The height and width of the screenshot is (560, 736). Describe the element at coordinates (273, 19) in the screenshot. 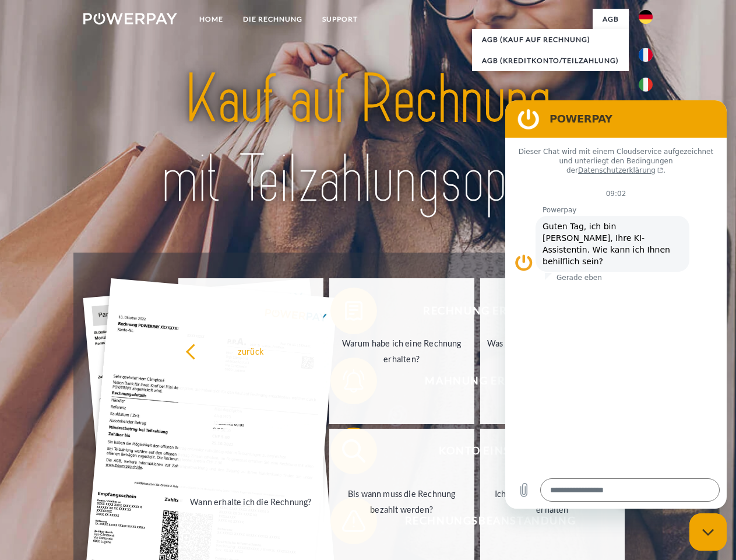

I see `a: DIE RECHNUNG` at that location.